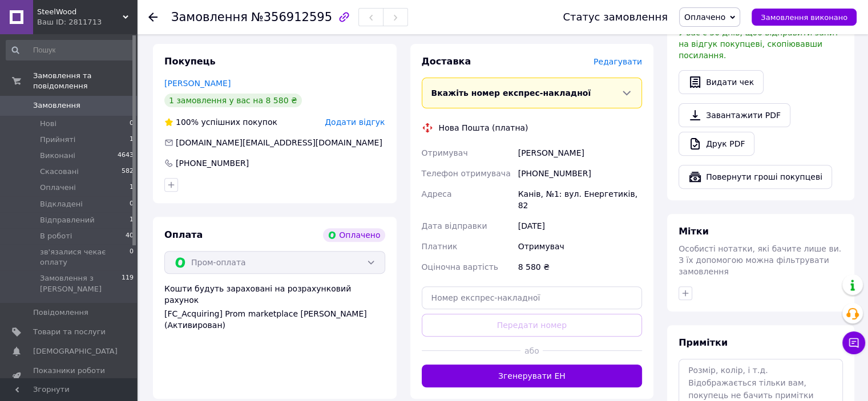 Image resolution: width=868 pixels, height=401 pixels. Describe the element at coordinates (183, 234) in the screenshot. I see `span: Оплата` at that location.